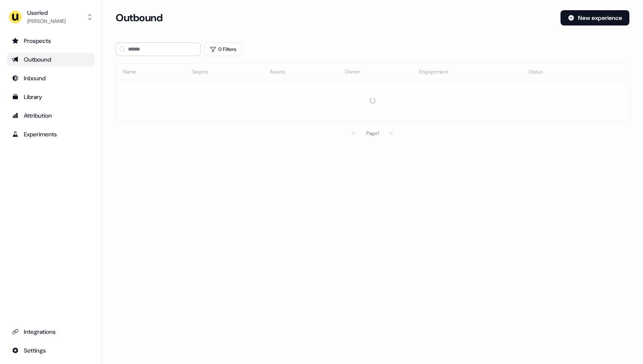 The image size is (643, 364). What do you see at coordinates (139, 18) in the screenshot?
I see `h3: Outbound` at bounding box center [139, 18].